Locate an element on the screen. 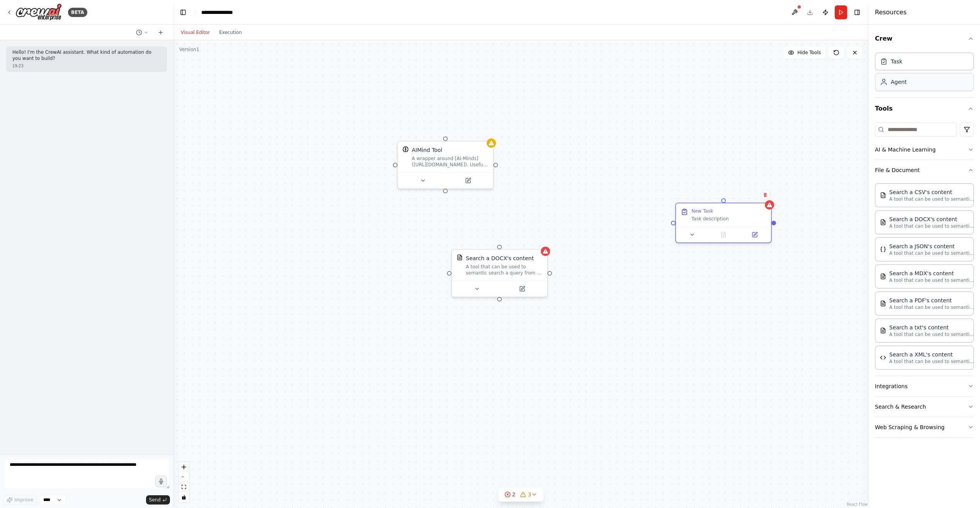 The height and width of the screenshot is (508, 980). button: Send is located at coordinates (158, 500).